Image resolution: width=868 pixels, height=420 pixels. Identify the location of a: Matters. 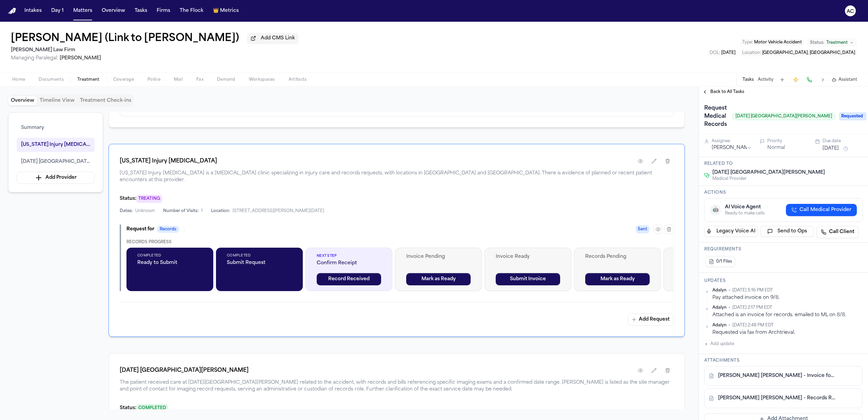
(82, 11).